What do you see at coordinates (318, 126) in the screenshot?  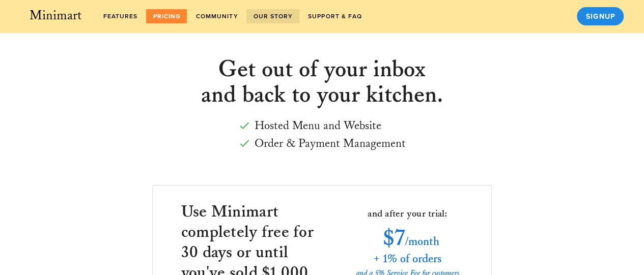 I see `span: Hosted Menu and Website` at bounding box center [318, 126].